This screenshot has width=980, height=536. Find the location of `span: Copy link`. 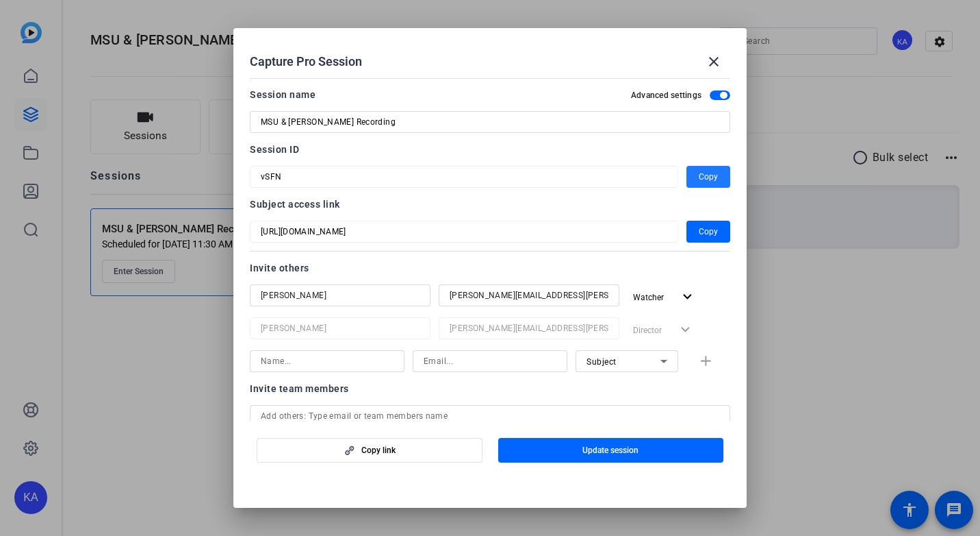

span: Copy link is located at coordinates (379, 450).